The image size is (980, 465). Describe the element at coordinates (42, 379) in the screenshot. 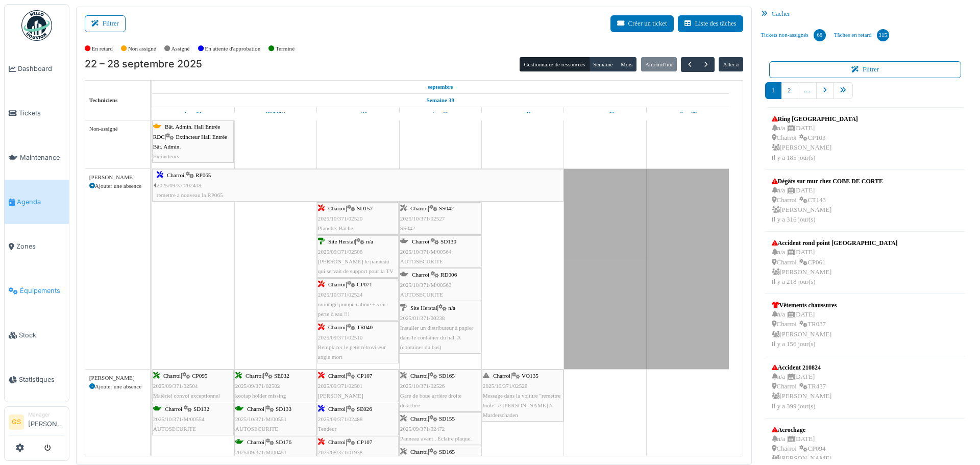

I see `span: Statistiques` at that location.